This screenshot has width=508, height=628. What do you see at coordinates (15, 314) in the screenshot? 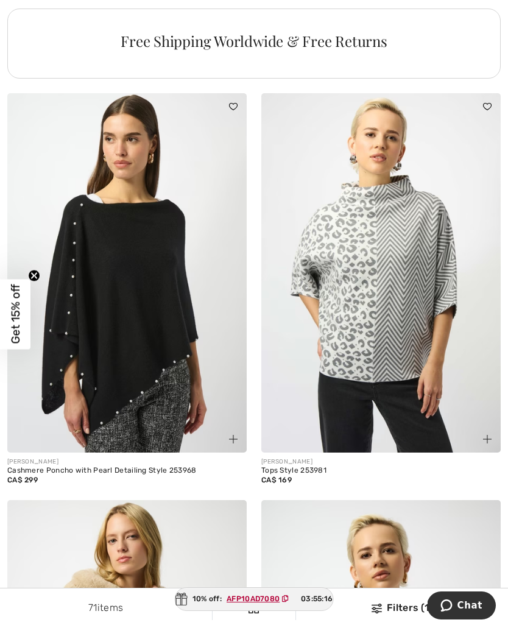
I see `span: Get 15% off` at bounding box center [15, 314].